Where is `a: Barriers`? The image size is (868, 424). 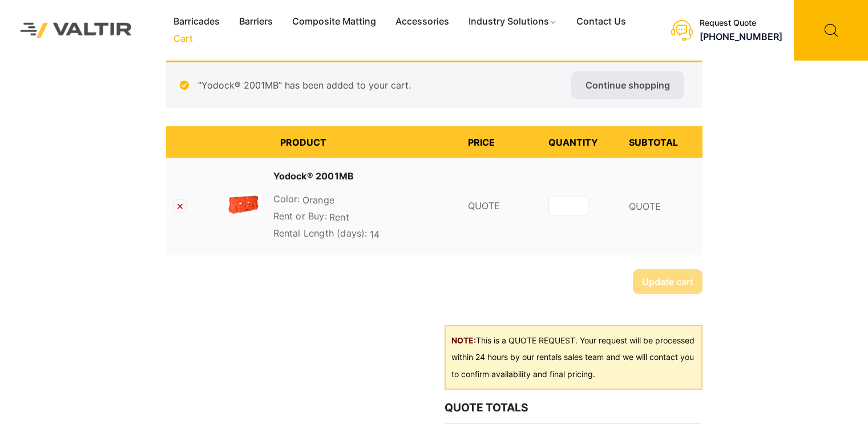 a: Barriers is located at coordinates (256, 21).